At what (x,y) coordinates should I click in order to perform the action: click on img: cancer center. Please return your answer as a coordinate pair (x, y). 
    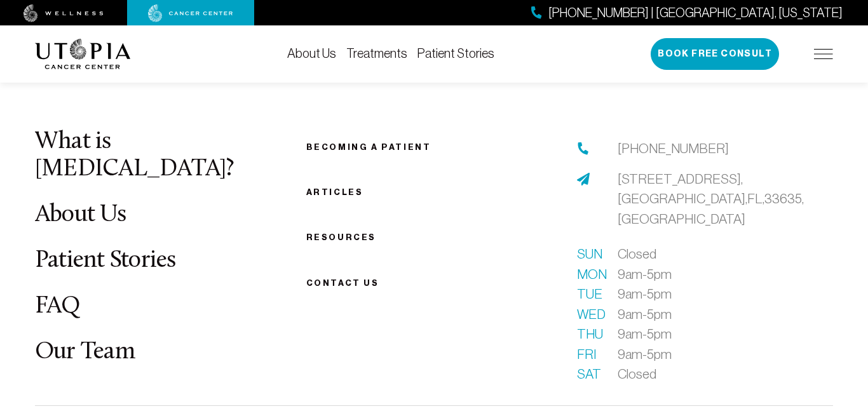
    Looking at the image, I should click on (191, 13).